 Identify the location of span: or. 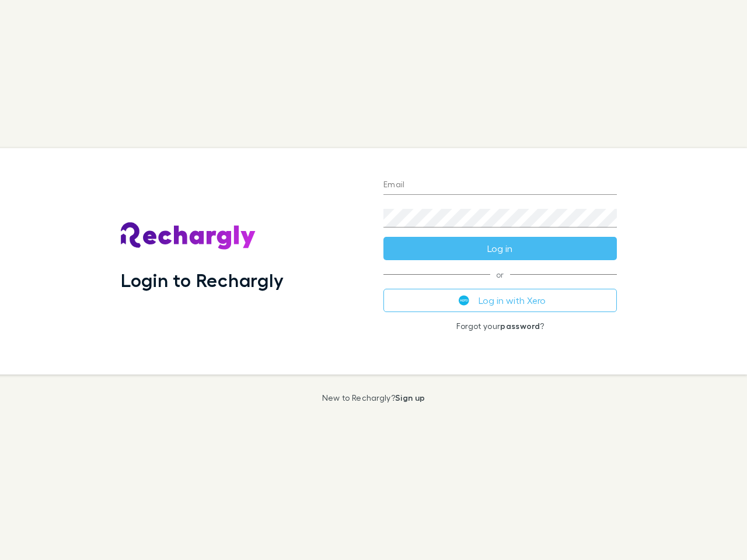
(500, 274).